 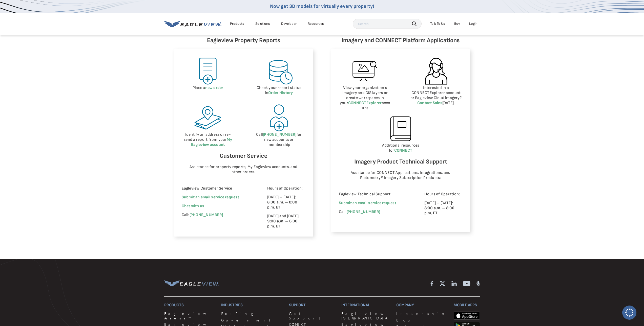 What do you see at coordinates (312, 305) in the screenshot?
I see `h3: Support` at bounding box center [312, 305].